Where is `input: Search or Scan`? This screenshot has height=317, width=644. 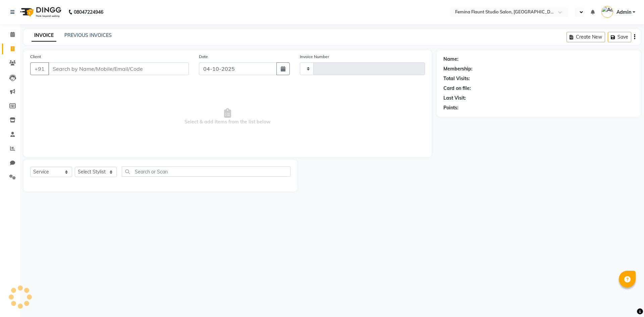 input: Search or Scan is located at coordinates (206, 171).